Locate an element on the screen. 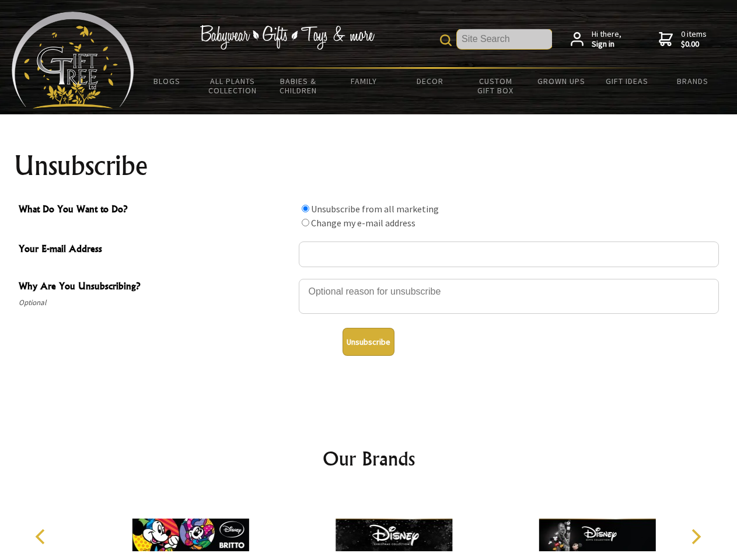 The image size is (737, 560). a: Grown Ups is located at coordinates (561, 81).